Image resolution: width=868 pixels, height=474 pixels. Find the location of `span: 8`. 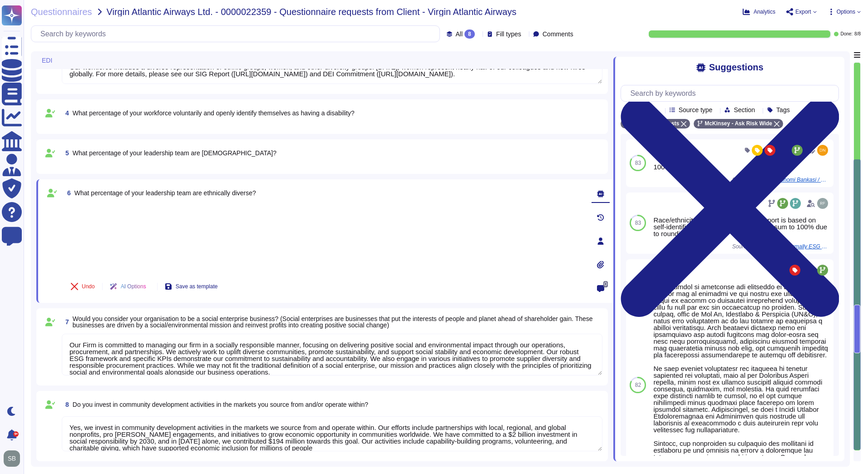

span: 8 is located at coordinates (66, 405).